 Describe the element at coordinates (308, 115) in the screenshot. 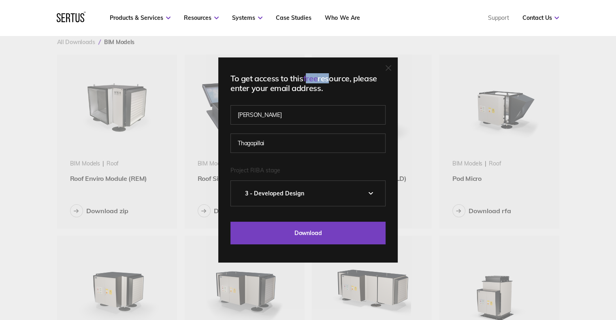

I see `input: First name*` at that location.